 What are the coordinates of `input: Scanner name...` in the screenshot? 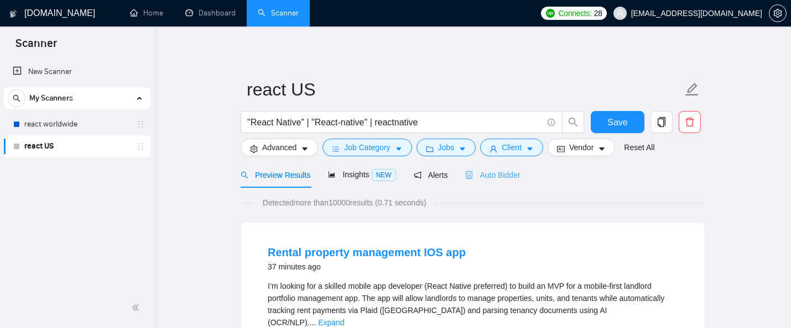 It's located at (465, 90).